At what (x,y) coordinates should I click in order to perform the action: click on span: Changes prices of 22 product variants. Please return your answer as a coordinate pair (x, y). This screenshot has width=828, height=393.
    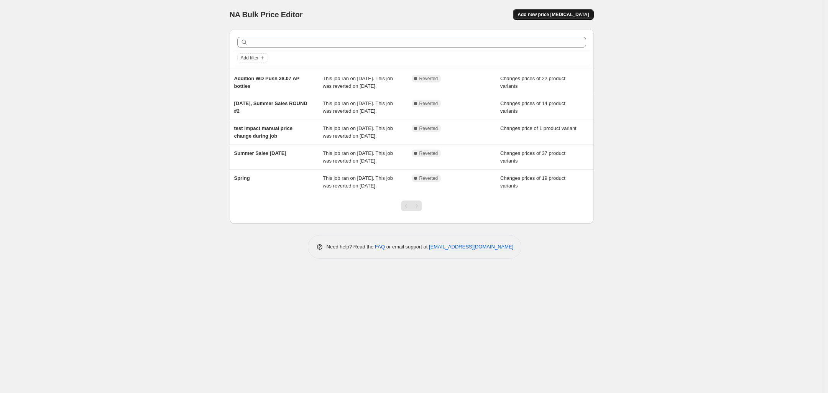
    Looking at the image, I should click on (533, 82).